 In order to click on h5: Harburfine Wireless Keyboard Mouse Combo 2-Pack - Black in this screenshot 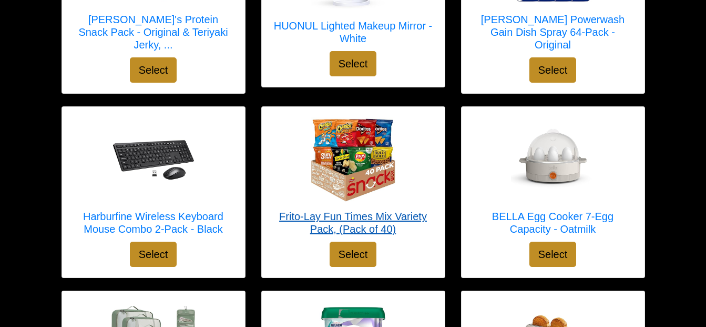, I will do `click(154, 222)`.